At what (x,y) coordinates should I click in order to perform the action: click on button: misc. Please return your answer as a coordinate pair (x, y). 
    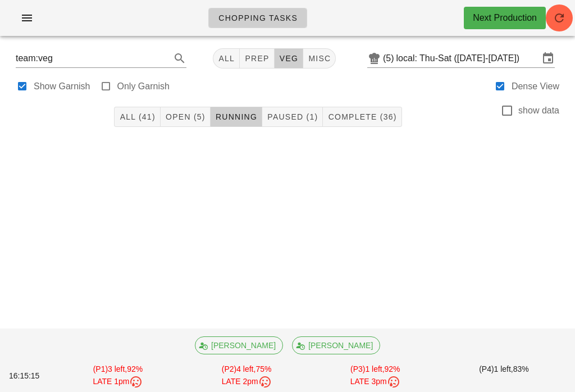
    Looking at the image, I should click on (320, 58).